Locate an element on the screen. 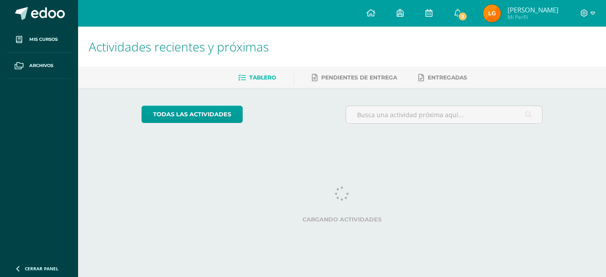 The image size is (606, 277). span: Entregadas is located at coordinates (447, 77).